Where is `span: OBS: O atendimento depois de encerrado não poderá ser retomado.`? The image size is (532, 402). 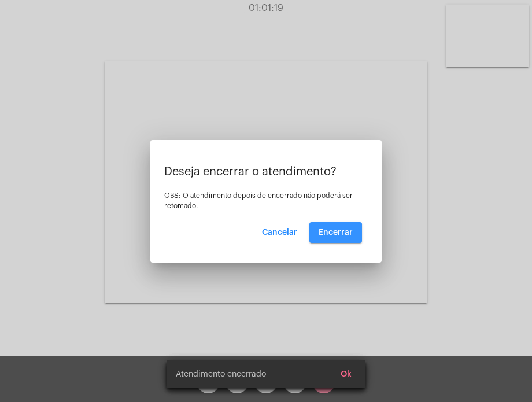
span: OBS: O atendimento depois de encerrado não poderá ser retomado. is located at coordinates (258, 201).